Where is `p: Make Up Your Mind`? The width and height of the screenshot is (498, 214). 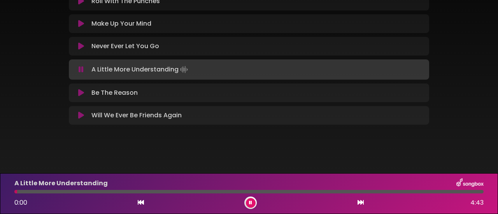
p: Make Up Your Mind is located at coordinates (121, 24).